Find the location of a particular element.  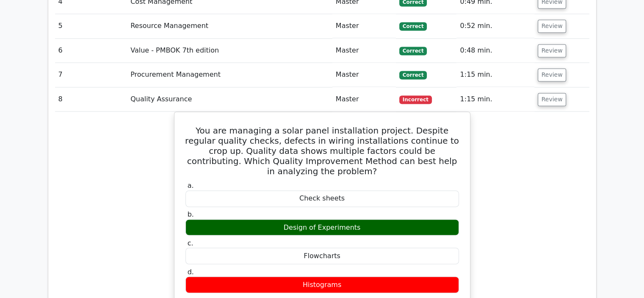

span: c. is located at coordinates (190, 243).